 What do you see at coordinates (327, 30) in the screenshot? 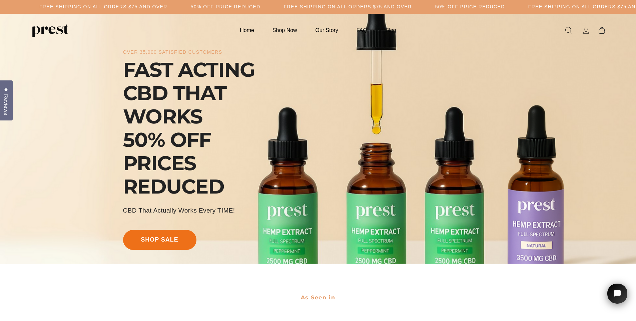
I see `a: Our Story` at bounding box center [327, 30].